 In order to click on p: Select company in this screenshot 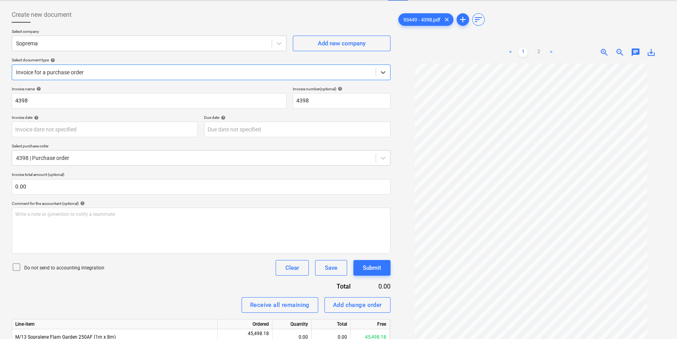, I will do `click(149, 32)`.